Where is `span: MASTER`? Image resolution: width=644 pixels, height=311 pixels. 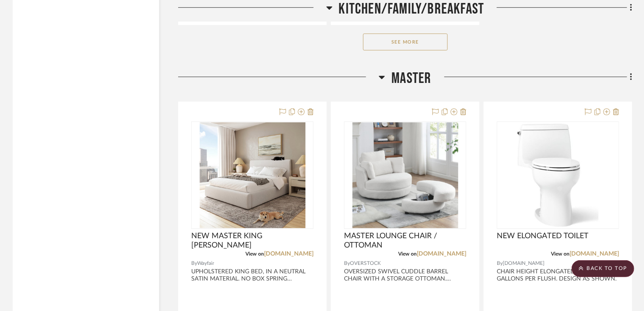
span: MASTER is located at coordinates (411, 79).